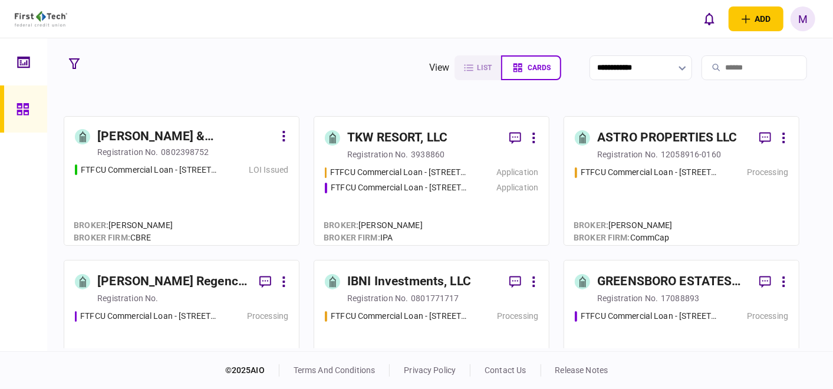 Image resolution: width=833 pixels, height=389 pixels. I want to click on div: FTFCU Commercial Loan - 1650 S Carbon Ave Price UT, so click(649, 172).